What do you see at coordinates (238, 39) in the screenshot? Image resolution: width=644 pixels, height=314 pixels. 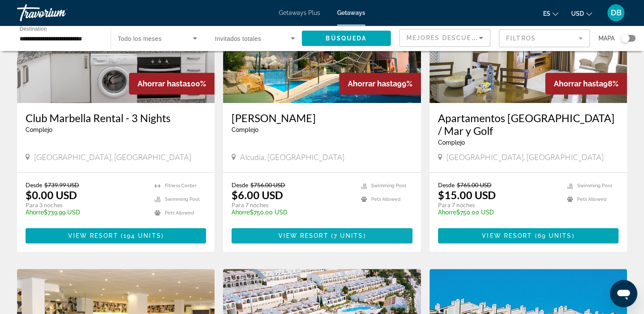 I see `span: Invitados totales` at bounding box center [238, 39].